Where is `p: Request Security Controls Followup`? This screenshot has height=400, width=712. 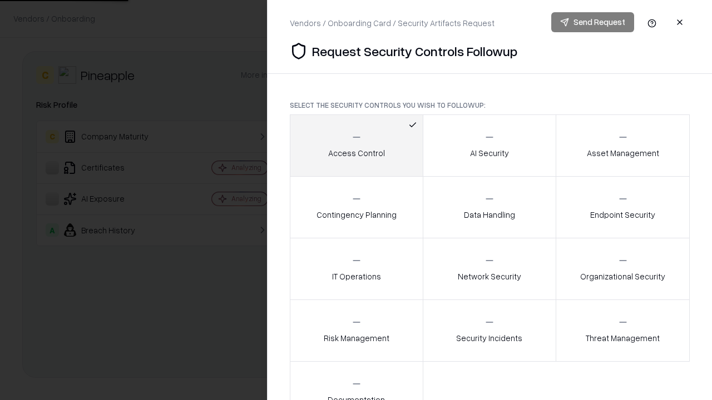
p: Request Security Controls Followup is located at coordinates (414, 51).